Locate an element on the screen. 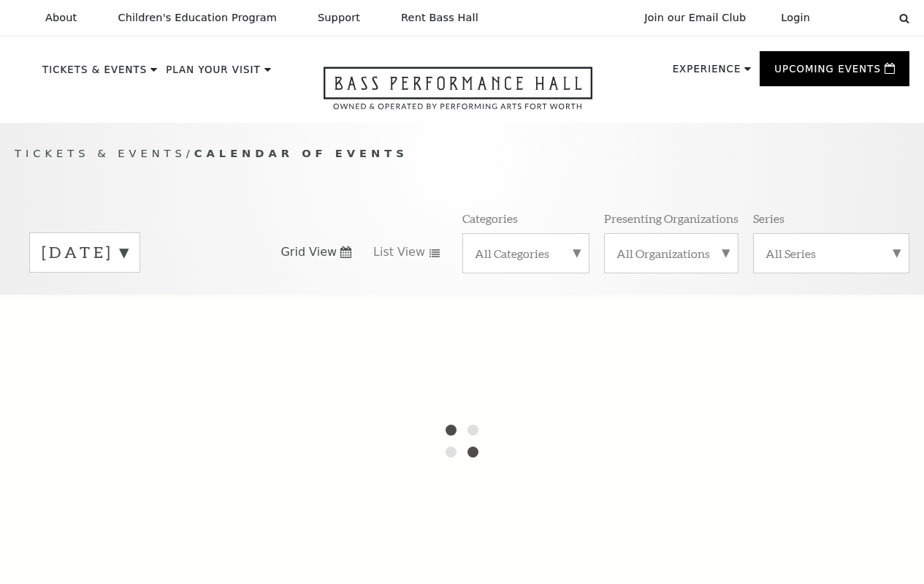 This screenshot has height=584, width=924. p: Upcoming Events is located at coordinates (828, 73).